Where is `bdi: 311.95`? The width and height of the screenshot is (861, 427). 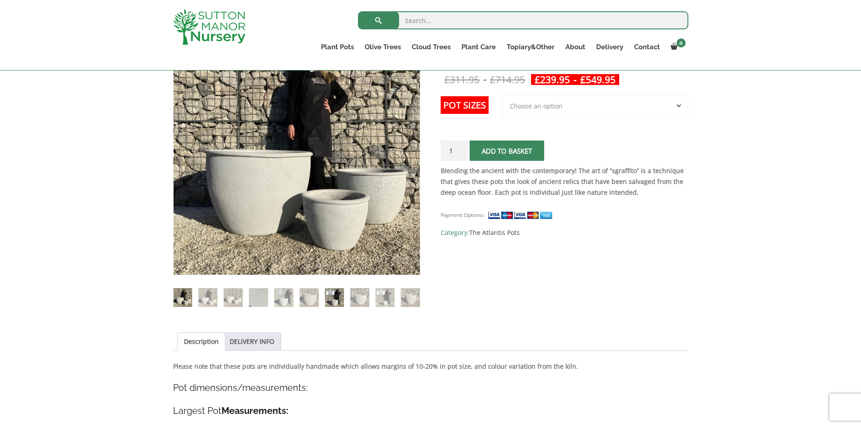 bdi: 311.95 is located at coordinates (462, 80).